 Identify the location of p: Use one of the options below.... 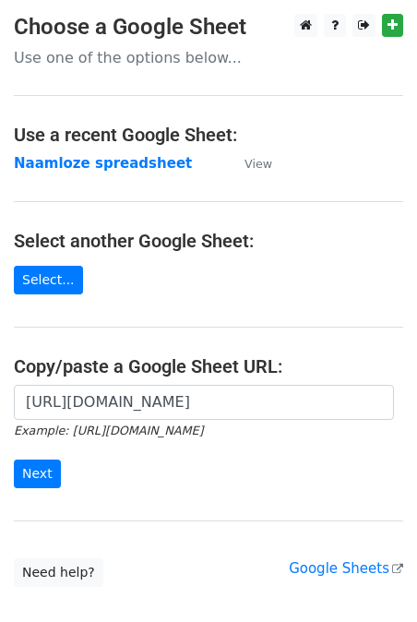
(208, 57).